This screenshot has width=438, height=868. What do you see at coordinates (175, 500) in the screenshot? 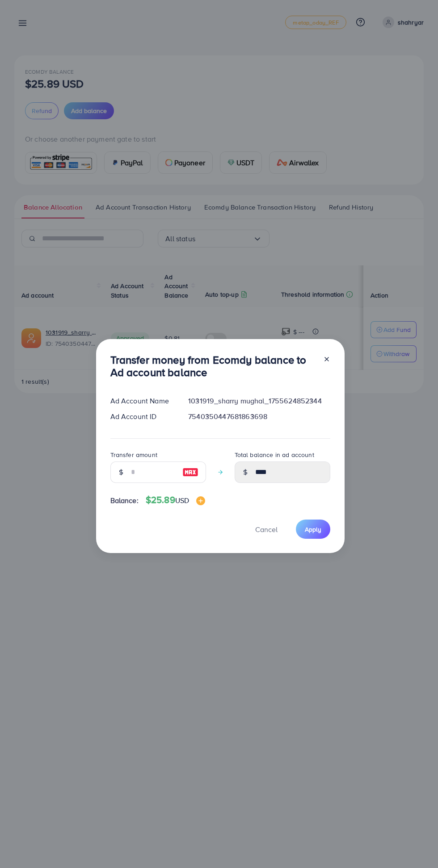
I see `h4: $25.89` at bounding box center [175, 500].